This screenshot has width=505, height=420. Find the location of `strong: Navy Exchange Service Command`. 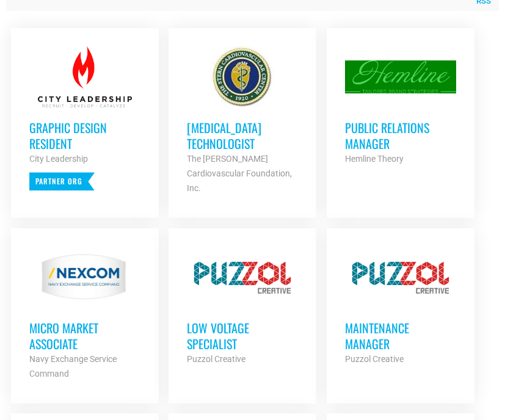

strong: Navy Exchange Service Command is located at coordinates (73, 366).